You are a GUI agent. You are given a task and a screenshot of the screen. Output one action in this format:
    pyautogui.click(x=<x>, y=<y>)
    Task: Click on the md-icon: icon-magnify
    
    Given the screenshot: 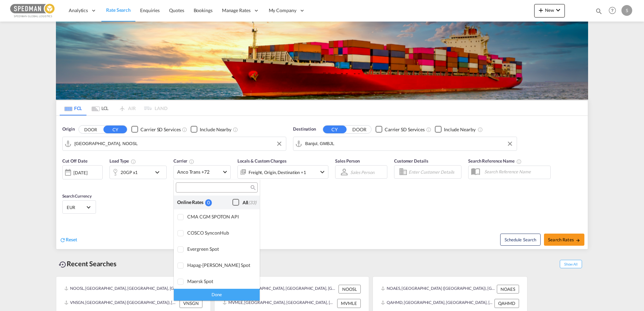 What is the action you would take?
    pyautogui.click(x=252, y=187)
    